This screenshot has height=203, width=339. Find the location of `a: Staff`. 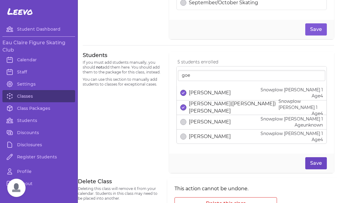

a: Staff is located at coordinates (39, 72).